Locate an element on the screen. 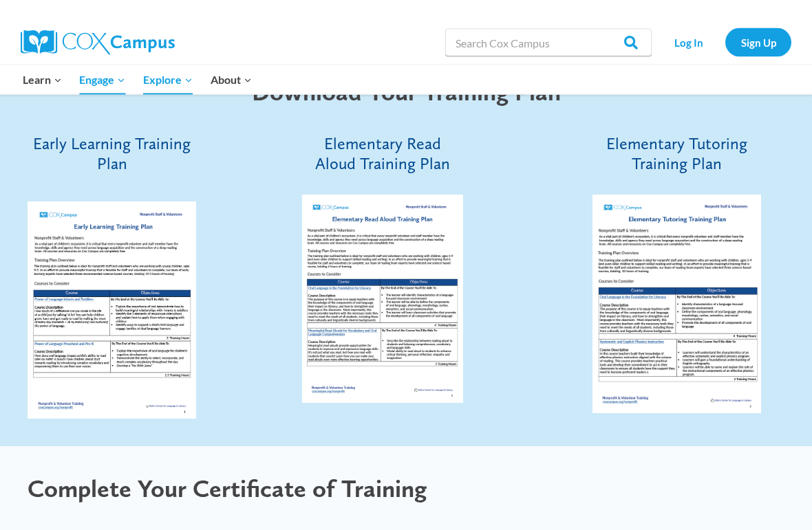 The image size is (812, 530). h2: Complete Your Certificate of Training is located at coordinates (406, 489).